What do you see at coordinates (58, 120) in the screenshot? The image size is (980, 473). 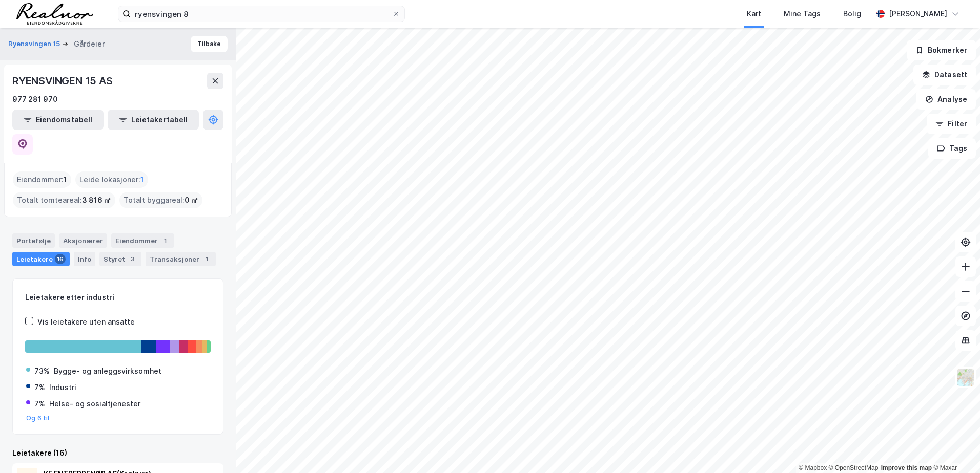 I see `button: Eiendomstabell` at bounding box center [58, 120].